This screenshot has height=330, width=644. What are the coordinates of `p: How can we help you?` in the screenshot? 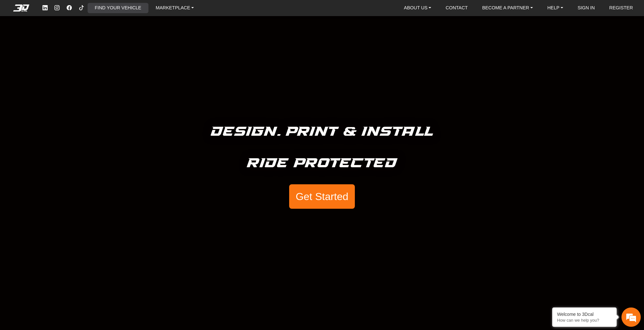 It's located at (584, 320).